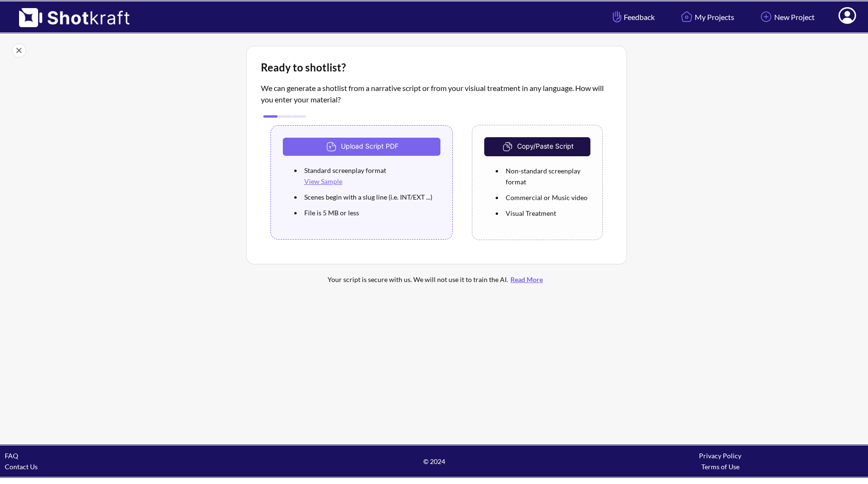 The height and width of the screenshot is (484, 868). Describe the element at coordinates (21, 466) in the screenshot. I see `a: Contact Us` at that location.